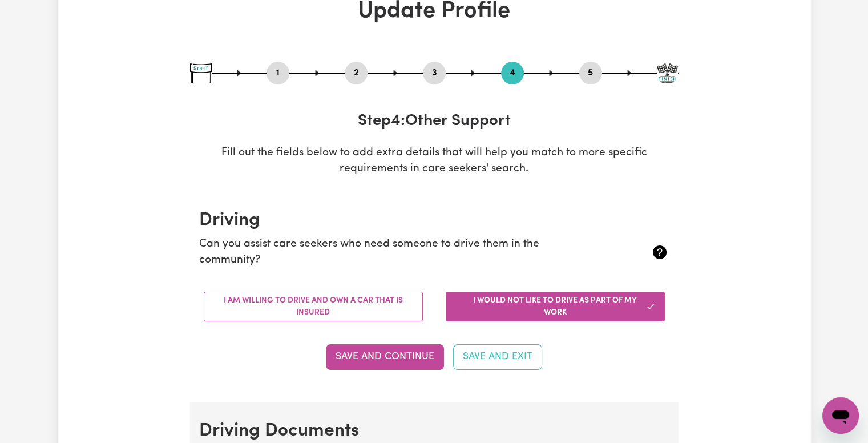 The height and width of the screenshot is (443, 868). I want to click on button: Go to step 3, so click(434, 73).